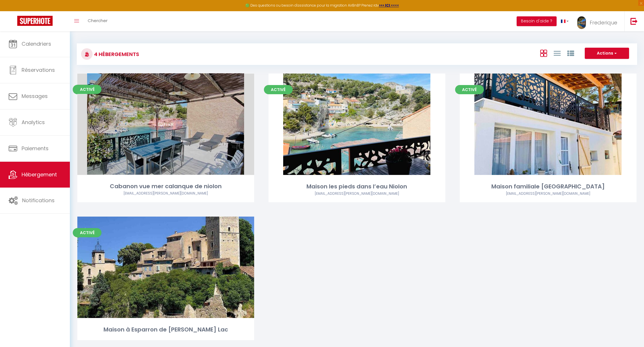  What do you see at coordinates (537, 21) in the screenshot?
I see `button: Besoin d'aide ?` at bounding box center [537, 21].